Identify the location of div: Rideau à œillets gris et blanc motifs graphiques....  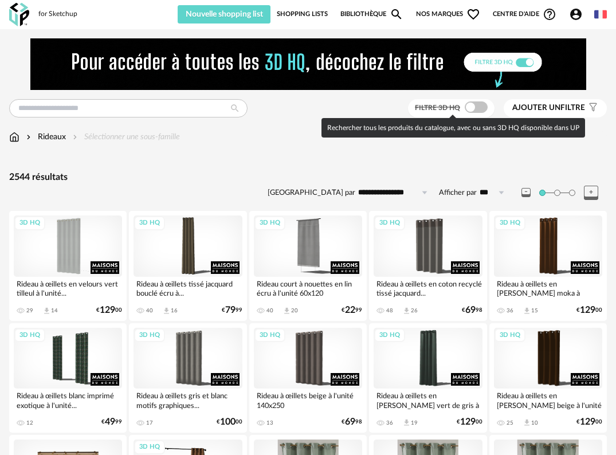
(187, 400).